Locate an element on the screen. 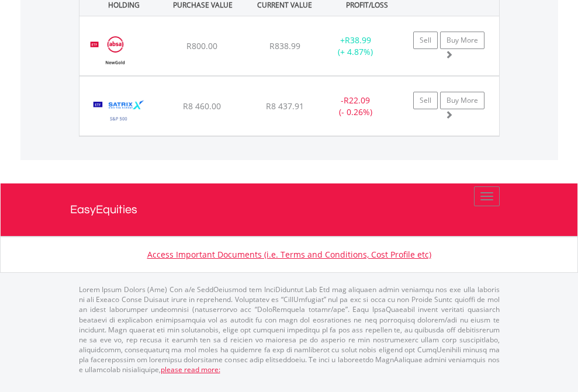 Image resolution: width=578 pixels, height=392 pixels. div: EasyEquities is located at coordinates (289, 209).